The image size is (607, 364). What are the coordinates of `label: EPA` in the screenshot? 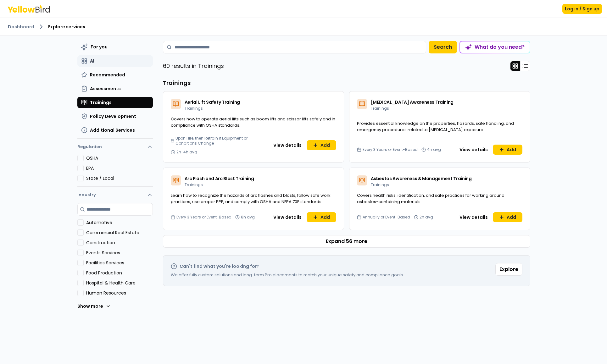 It's located at (119, 169).